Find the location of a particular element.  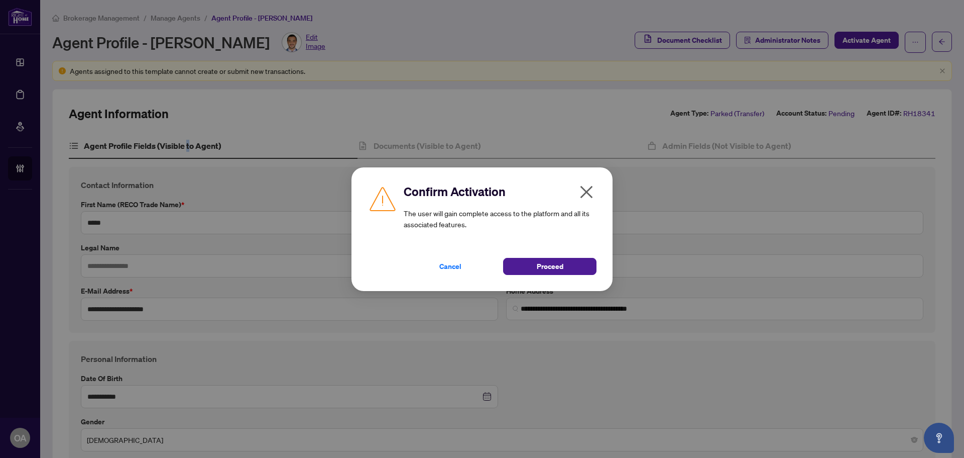

article: The user will gain complete access to the platform and all its associated features. is located at coordinates (500, 219).